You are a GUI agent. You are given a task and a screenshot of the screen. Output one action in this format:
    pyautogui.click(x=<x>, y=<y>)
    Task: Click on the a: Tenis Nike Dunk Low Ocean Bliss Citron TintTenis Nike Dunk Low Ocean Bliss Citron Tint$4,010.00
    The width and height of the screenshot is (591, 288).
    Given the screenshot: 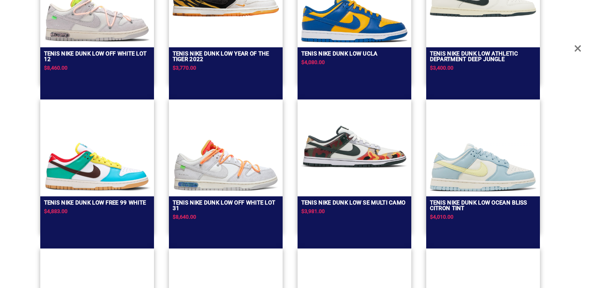 What is the action you would take?
    pyautogui.click(x=483, y=166)
    